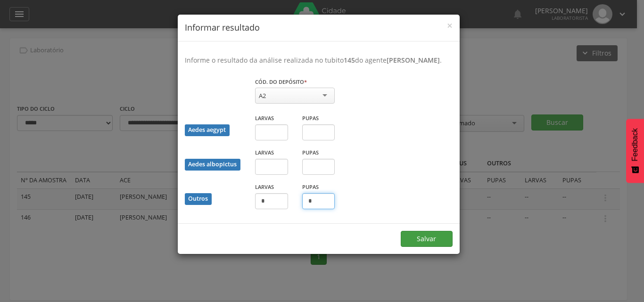 This screenshot has height=302, width=644. I want to click on button: Salvar, so click(426, 239).